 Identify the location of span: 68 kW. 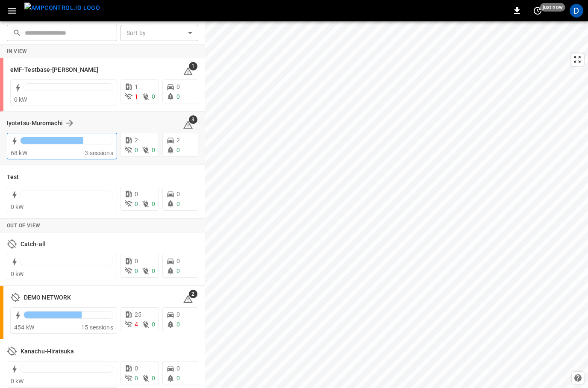
(19, 153).